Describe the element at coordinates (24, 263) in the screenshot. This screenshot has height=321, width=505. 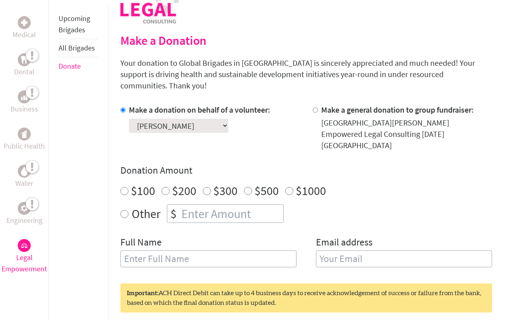
I see `p: Legal Empowerment` at that location.